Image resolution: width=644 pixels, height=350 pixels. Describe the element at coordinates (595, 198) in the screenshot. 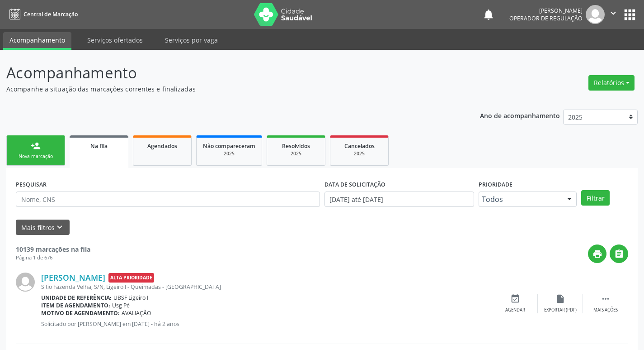

I see `button: Filtrar` at that location.